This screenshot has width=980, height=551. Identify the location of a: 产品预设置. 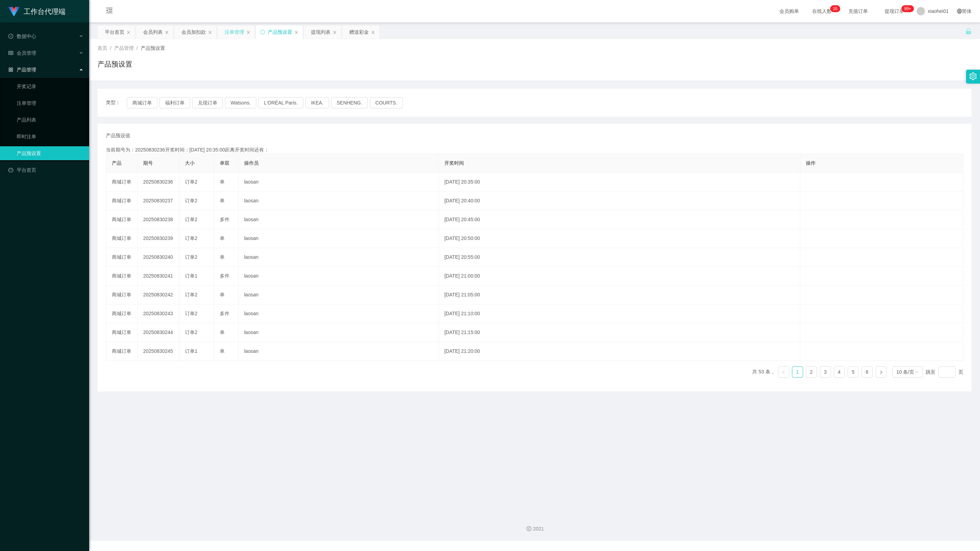
(50, 154).